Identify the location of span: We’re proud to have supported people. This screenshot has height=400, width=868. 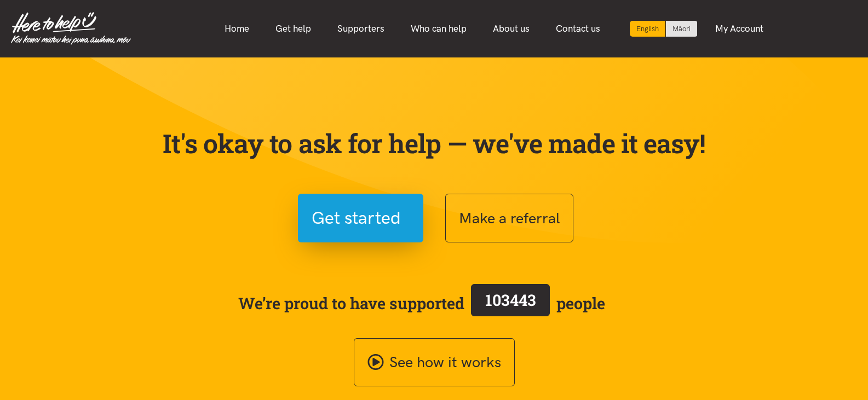
(422, 303).